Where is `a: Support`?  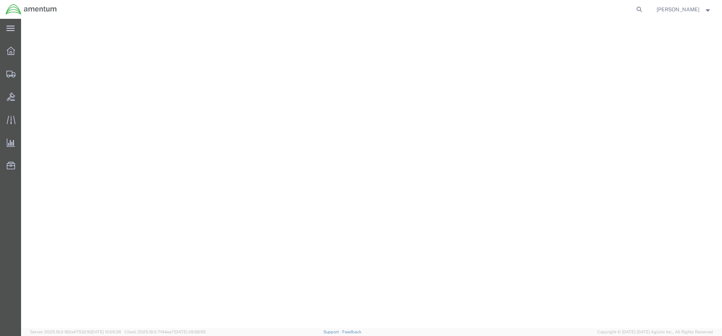
a: Support is located at coordinates (333, 332).